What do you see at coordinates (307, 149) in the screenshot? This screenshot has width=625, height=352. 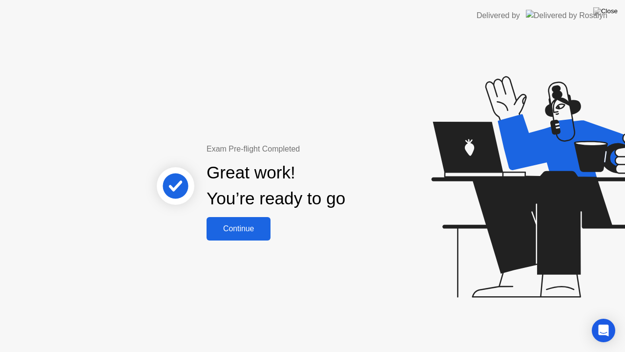 I see `div: Exam Pre-flight Completed` at bounding box center [307, 149].